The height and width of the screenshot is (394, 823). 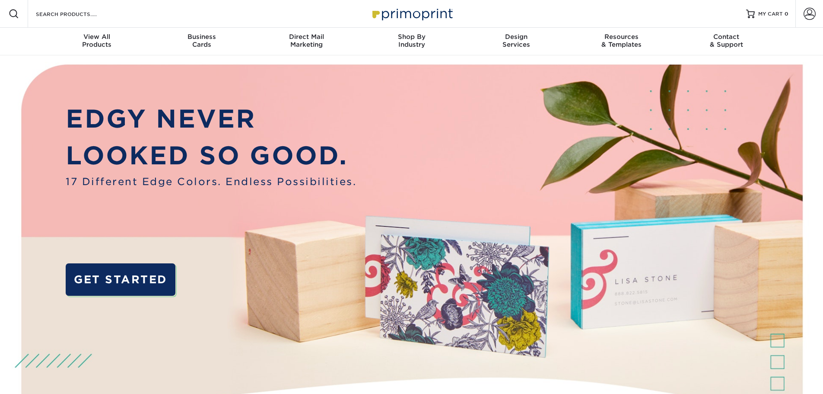 I want to click on div: Cards, so click(x=201, y=41).